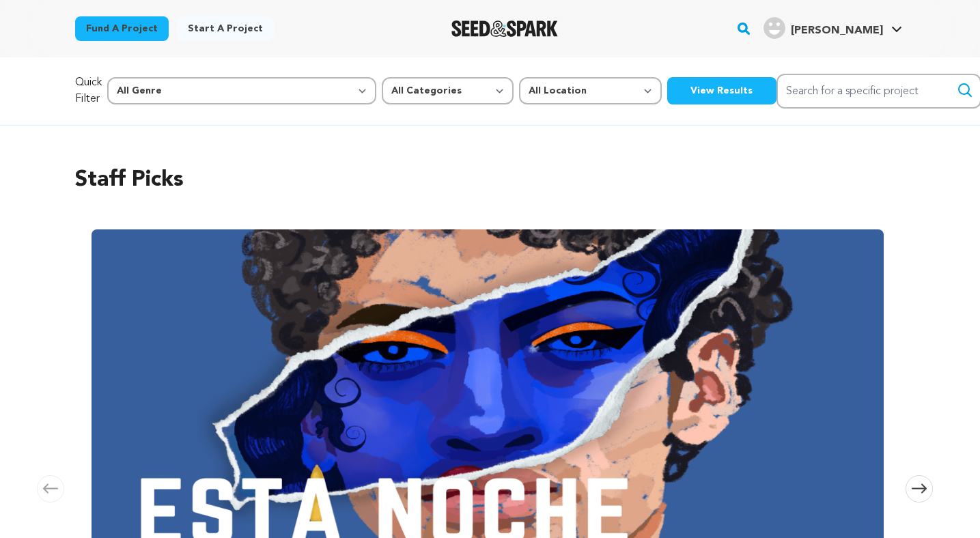 This screenshot has width=980, height=538. What do you see at coordinates (505, 28) in the screenshot?
I see `img: Seed&Spark Logo Dark Mode` at bounding box center [505, 28].